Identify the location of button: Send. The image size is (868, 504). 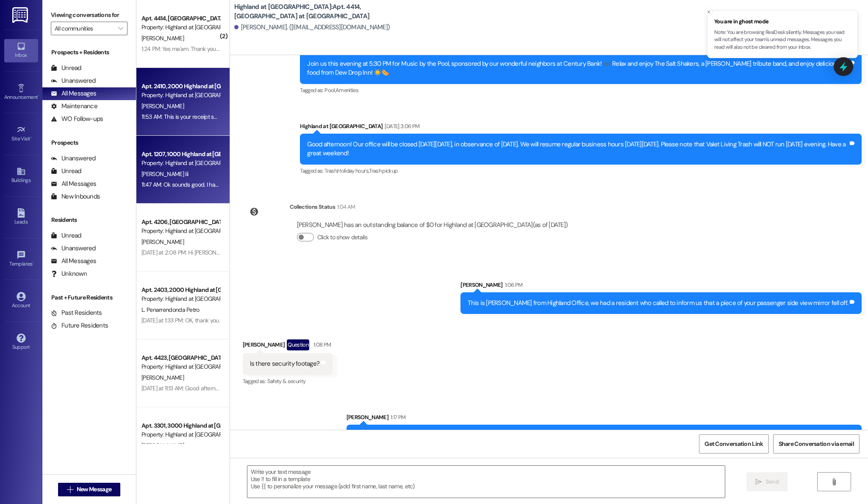
(767, 481).